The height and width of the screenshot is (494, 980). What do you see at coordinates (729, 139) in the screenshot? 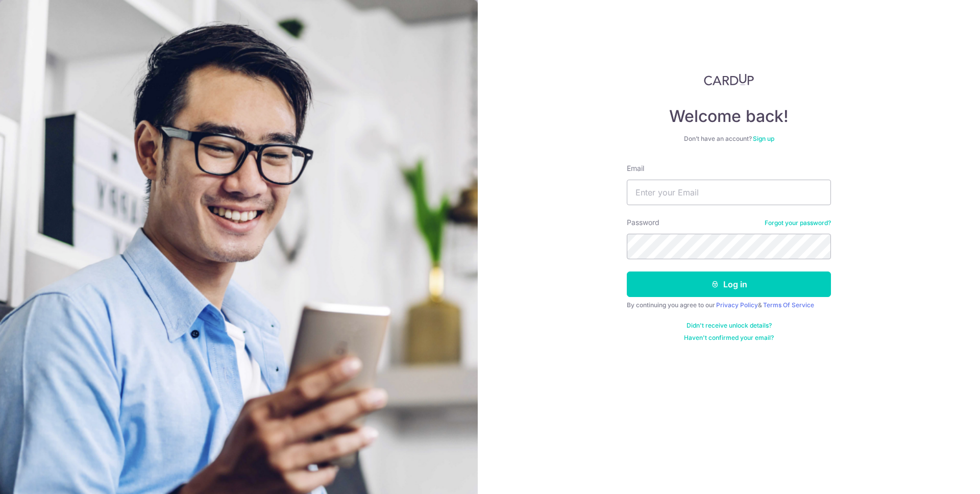
I see `div: Don’t have an account?` at bounding box center [729, 139].